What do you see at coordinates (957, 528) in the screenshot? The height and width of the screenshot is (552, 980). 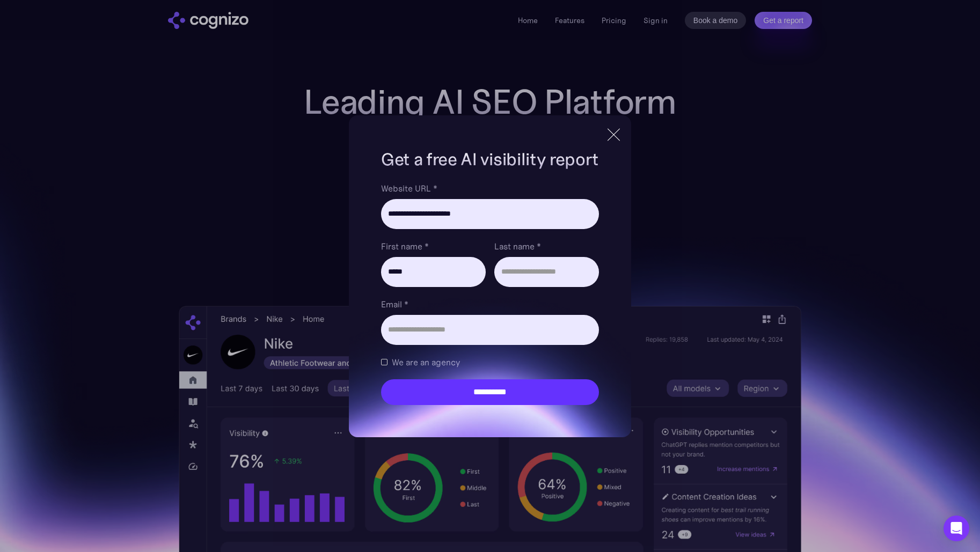 I see `div: Open Intercom Messenger` at bounding box center [957, 528].